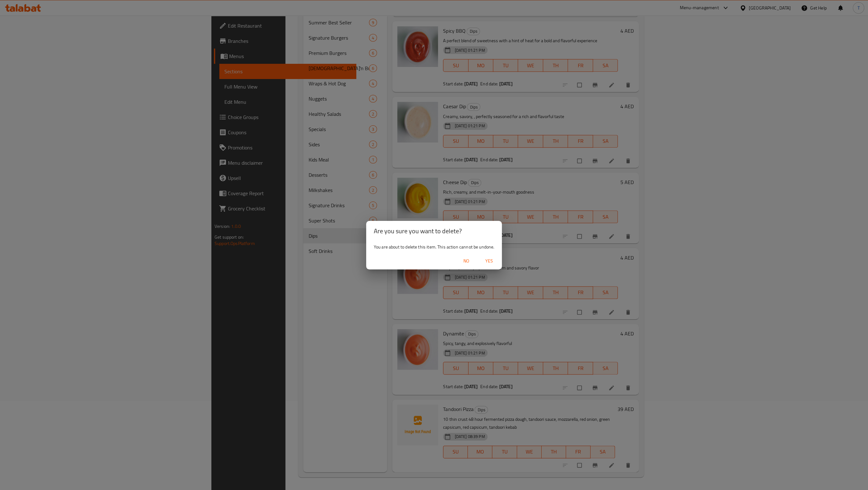  I want to click on span: No, so click(466, 261).